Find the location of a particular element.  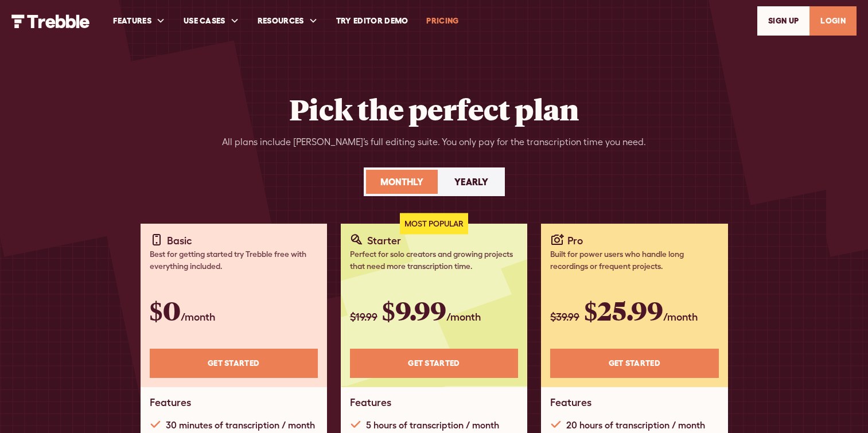

a: Monthly is located at coordinates (402, 182).